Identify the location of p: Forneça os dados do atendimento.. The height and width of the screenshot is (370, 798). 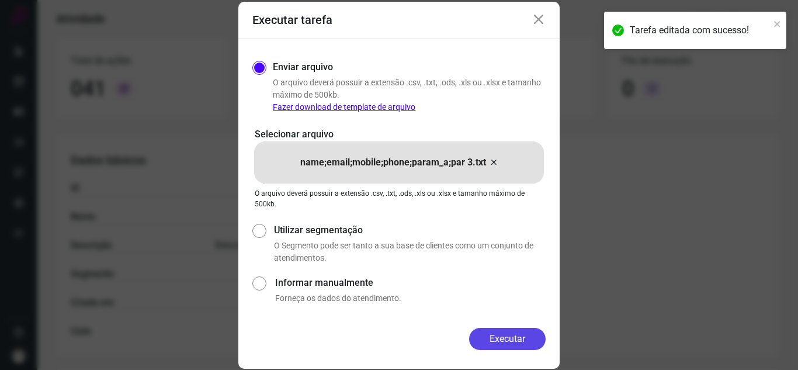
(410, 298).